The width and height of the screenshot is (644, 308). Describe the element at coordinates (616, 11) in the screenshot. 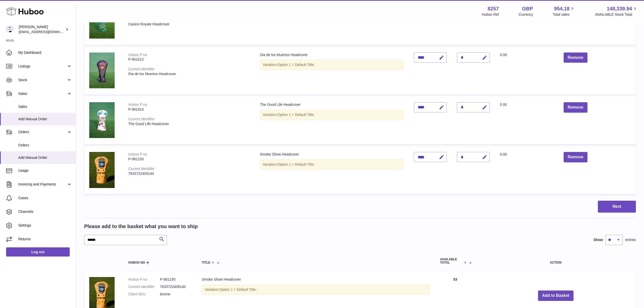

I see `a: 148,339.94 AVAILABLE Stock Total` at that location.